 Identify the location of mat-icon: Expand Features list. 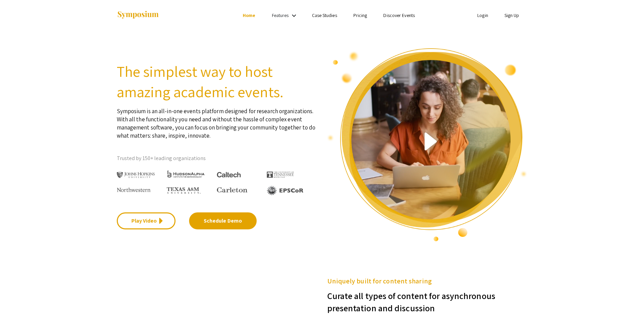
(294, 16).